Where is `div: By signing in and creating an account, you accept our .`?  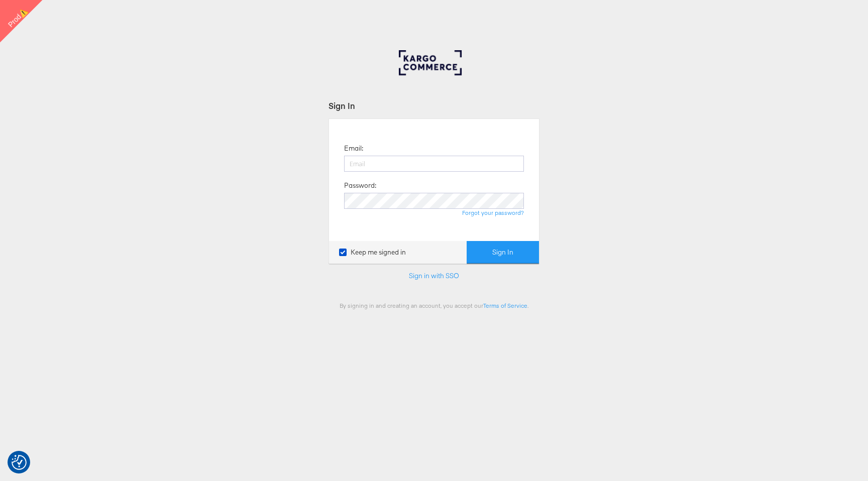 div: By signing in and creating an account, you accept our . is located at coordinates (434, 305).